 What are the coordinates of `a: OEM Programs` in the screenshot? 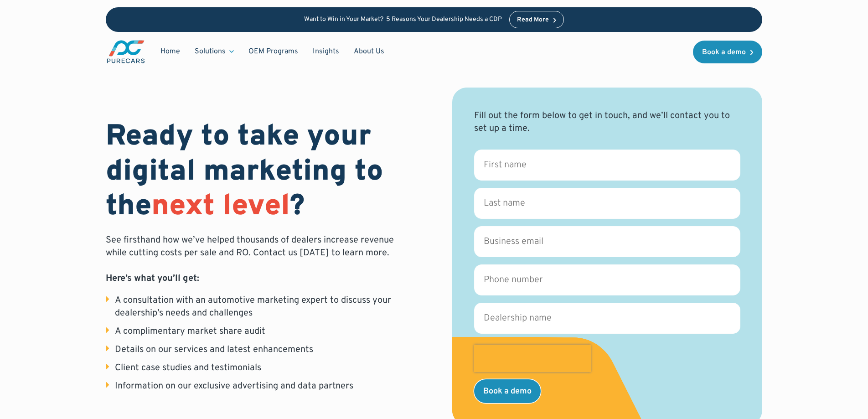 It's located at (273, 51).